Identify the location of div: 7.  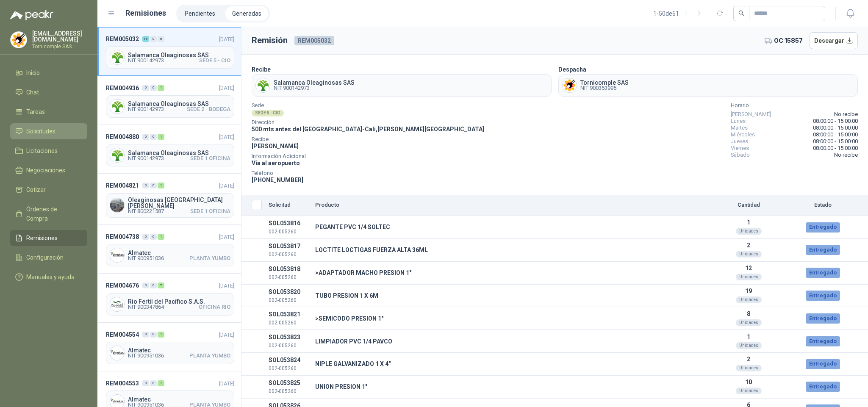
(161, 286).